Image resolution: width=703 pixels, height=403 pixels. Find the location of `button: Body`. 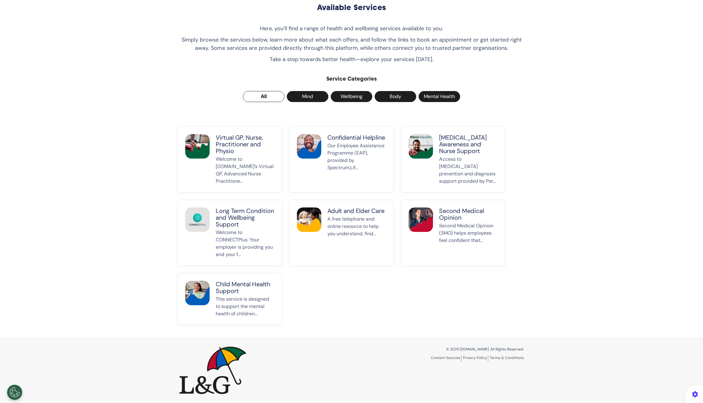

button: Body is located at coordinates (396, 96).